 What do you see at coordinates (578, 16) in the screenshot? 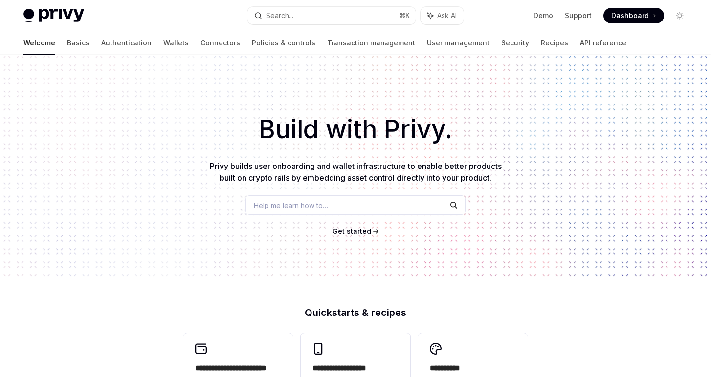
I see `a: Support` at bounding box center [578, 16].